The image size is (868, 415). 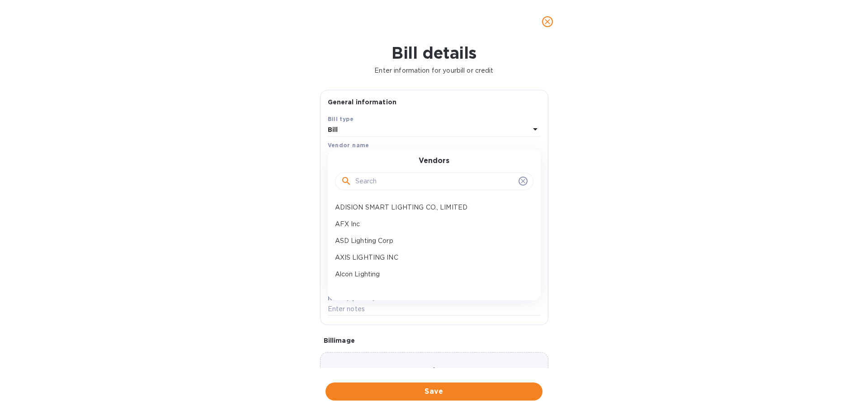 What do you see at coordinates (348, 145) in the screenshot?
I see `b: Vendor name` at bounding box center [348, 145].